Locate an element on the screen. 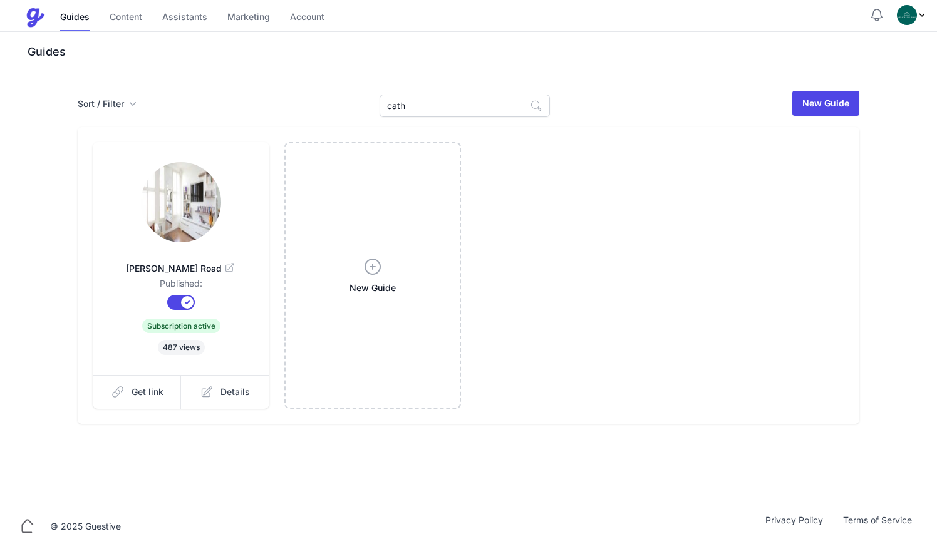  img: 48mdrhqq9u4w0ko0iud5hi200fbv is located at coordinates (181, 202).